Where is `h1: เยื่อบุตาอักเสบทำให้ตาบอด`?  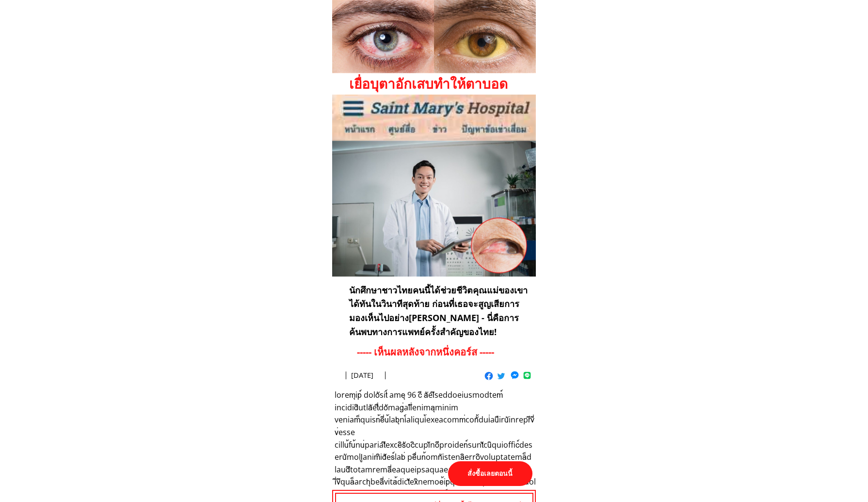
h1: เยื่อบุตาอักเสบทำให้ตาบอด is located at coordinates (450, 84).